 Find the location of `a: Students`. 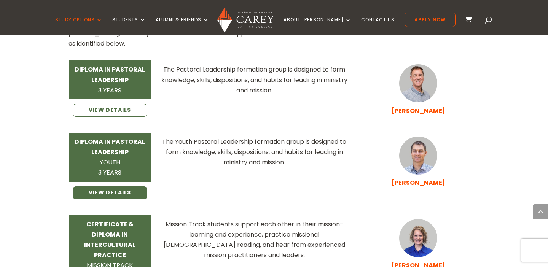

a: Students is located at coordinates (129, 26).